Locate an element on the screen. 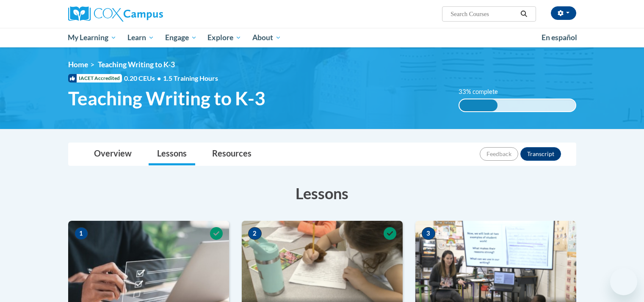  a: My Learning is located at coordinates (92, 38).